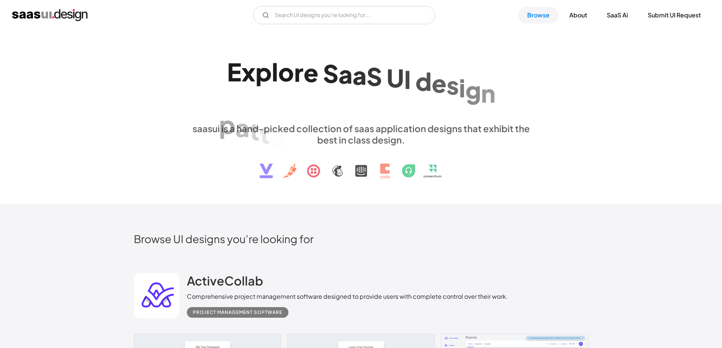 The height and width of the screenshot is (348, 722). Describe the element at coordinates (344, 15) in the screenshot. I see `form: Email Form` at that location.